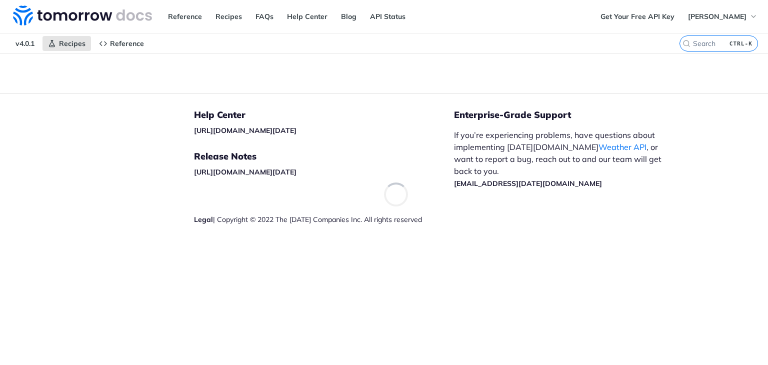  What do you see at coordinates (388, 17) in the screenshot?
I see `a: API Status` at bounding box center [388, 17].